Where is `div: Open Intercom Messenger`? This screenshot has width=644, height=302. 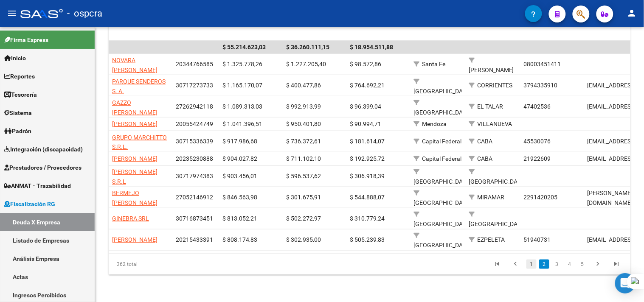 div: Open Intercom Messenger is located at coordinates (626, 284).